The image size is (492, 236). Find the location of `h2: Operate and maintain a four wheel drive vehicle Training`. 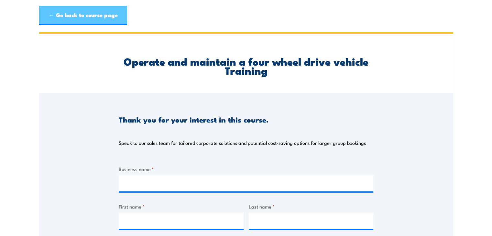

h2: Operate and maintain a four wheel drive vehicle Training is located at coordinates (246, 66).